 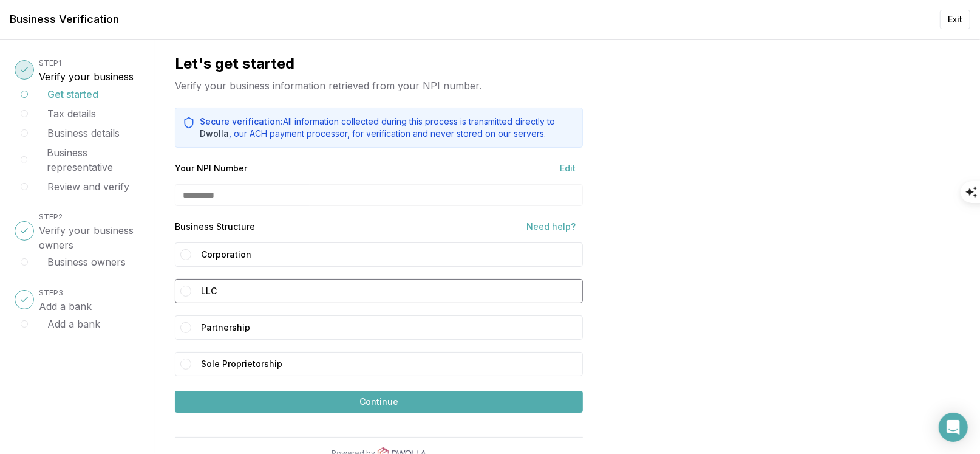 What do you see at coordinates (86, 76) in the screenshot?
I see `h3: Verify your business` at bounding box center [86, 76].